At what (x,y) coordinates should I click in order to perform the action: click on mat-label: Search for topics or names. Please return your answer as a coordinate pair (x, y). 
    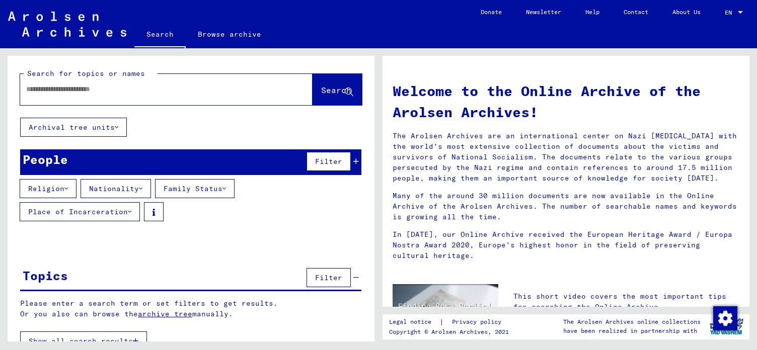
    Looking at the image, I should click on (86, 73).